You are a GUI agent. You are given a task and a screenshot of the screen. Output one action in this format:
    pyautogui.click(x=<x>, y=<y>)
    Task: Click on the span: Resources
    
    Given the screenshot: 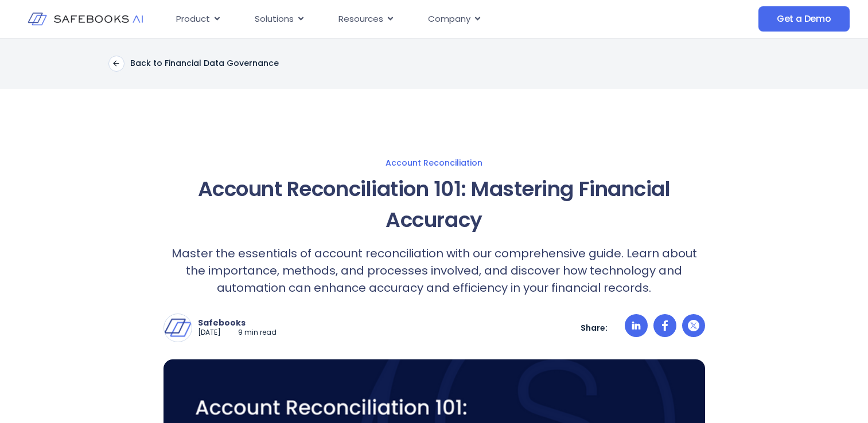 What is the action you would take?
    pyautogui.click(x=361, y=19)
    